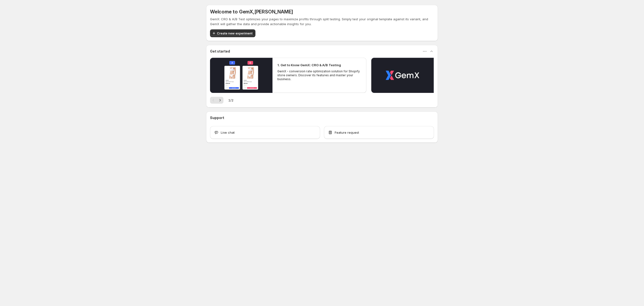 This screenshot has width=644, height=306. What do you see at coordinates (309, 65) in the screenshot?
I see `h2: 1. Get to Know GemX: CRO & A/B Testing` at bounding box center [309, 65].